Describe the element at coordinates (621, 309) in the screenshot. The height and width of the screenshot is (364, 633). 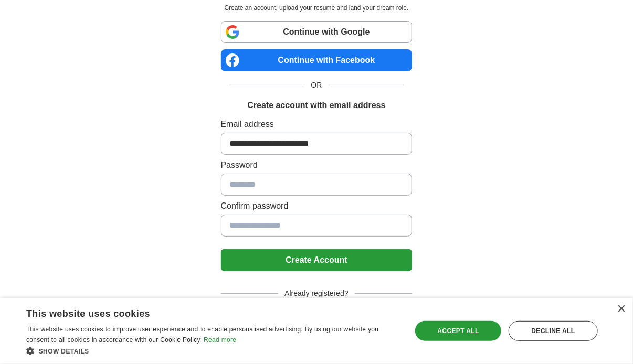
I see `div: Close` at that location.